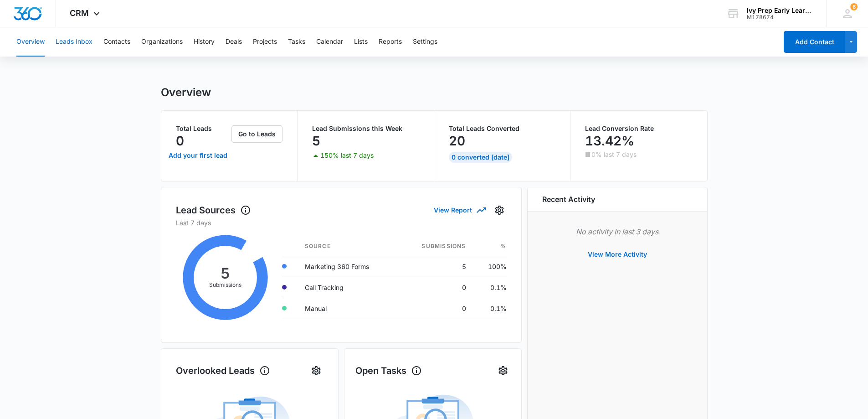 This screenshot has width=868, height=419. What do you see at coordinates (117, 42) in the screenshot?
I see `button: Contacts` at bounding box center [117, 42].